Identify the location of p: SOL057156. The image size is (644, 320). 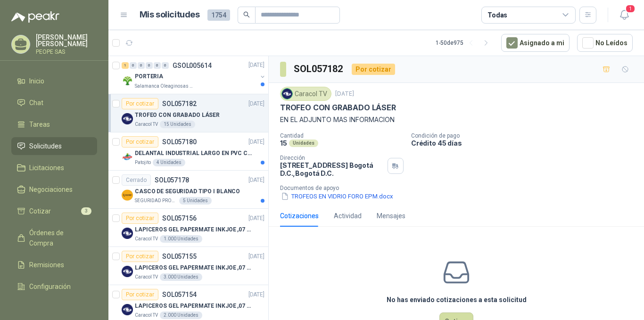
(179, 218).